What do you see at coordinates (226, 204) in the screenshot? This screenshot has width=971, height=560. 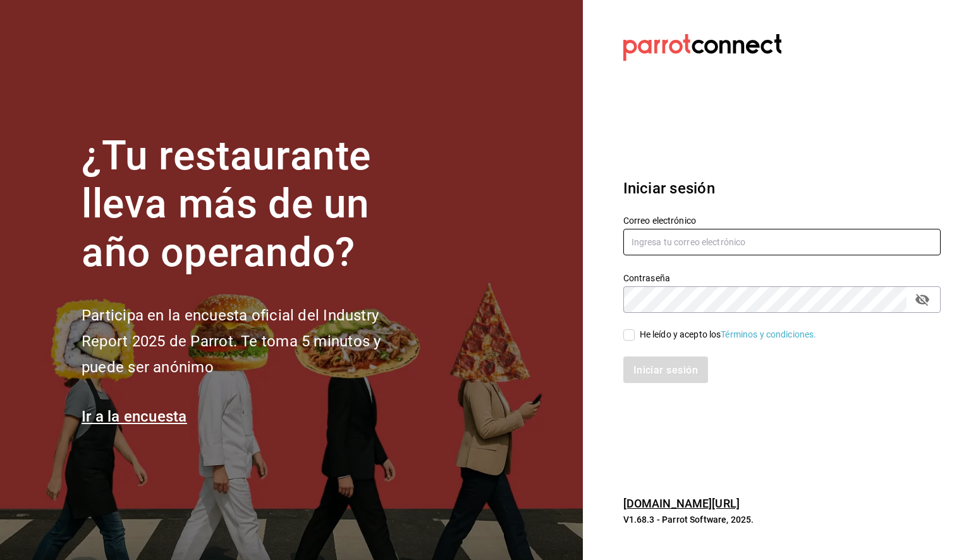 I see `font: ¿Tu restaurante lleva más de un año operando?` at bounding box center [226, 204].